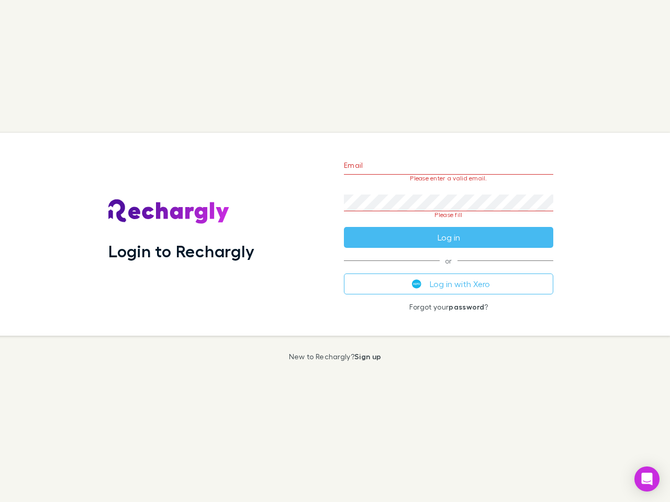  Describe the element at coordinates (448, 178) in the screenshot. I see `p: Please enter a valid email.` at that location.